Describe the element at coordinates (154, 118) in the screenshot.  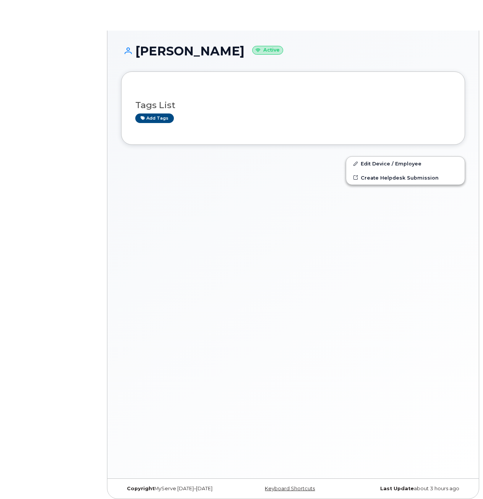
I see `a: Add tags` at that location.